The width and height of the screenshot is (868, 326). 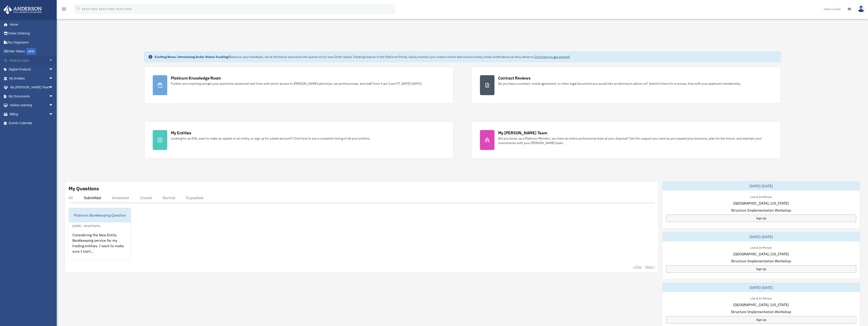 I want to click on div: All, so click(x=70, y=198).